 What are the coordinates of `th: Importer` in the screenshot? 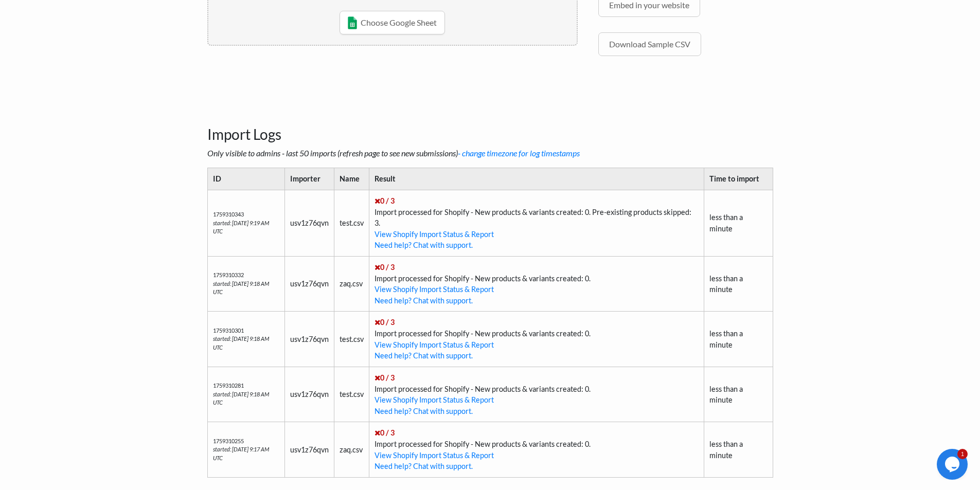 It's located at (310, 179).